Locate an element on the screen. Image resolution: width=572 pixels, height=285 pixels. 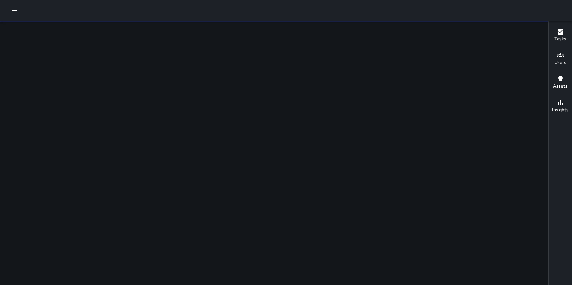
button: Tasks is located at coordinates (560, 36).